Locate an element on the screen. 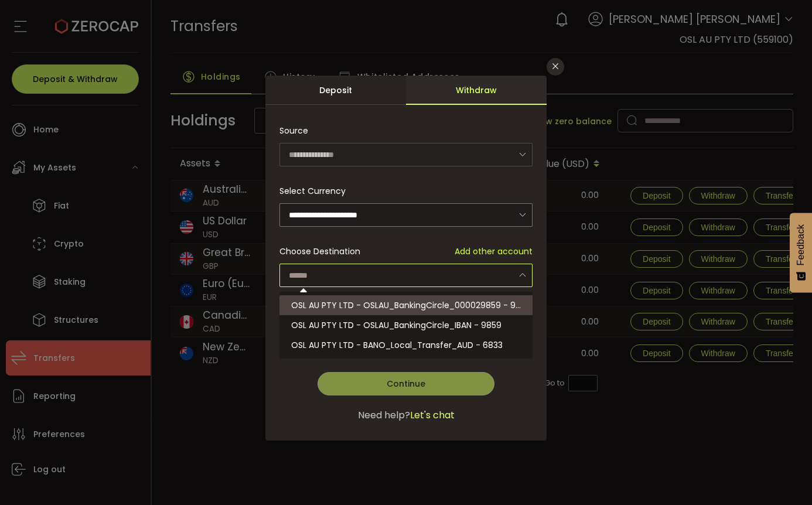 Image resolution: width=812 pixels, height=505 pixels. div: Withdraw is located at coordinates (476, 90).